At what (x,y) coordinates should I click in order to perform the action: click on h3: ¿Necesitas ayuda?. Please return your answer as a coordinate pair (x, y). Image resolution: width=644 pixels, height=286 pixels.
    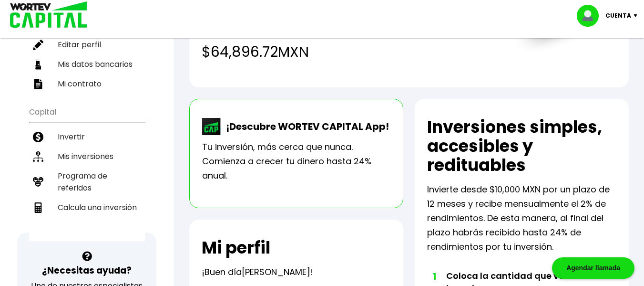
    Looking at the image, I should click on (87, 270).